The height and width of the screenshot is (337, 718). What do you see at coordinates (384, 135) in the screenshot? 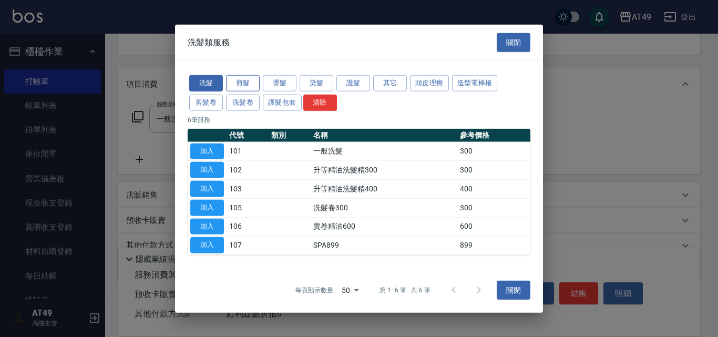
I see `th: 名稱` at bounding box center [384, 135].